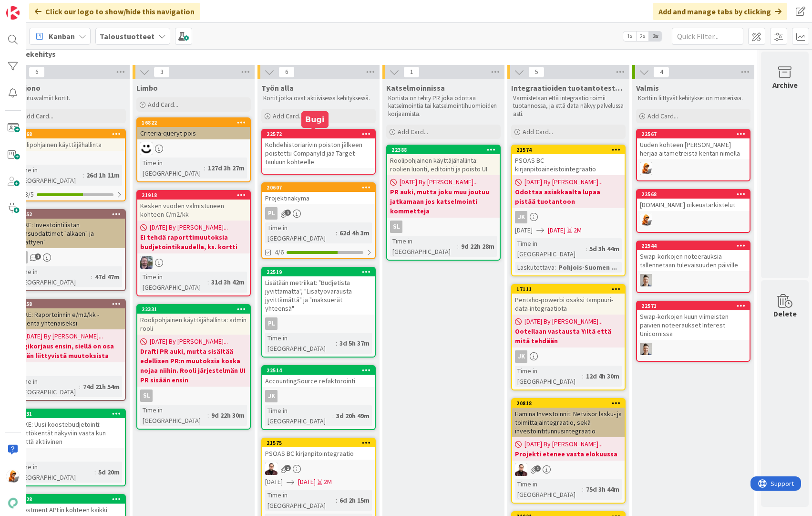  I want to click on div: TK, so click(194, 262).